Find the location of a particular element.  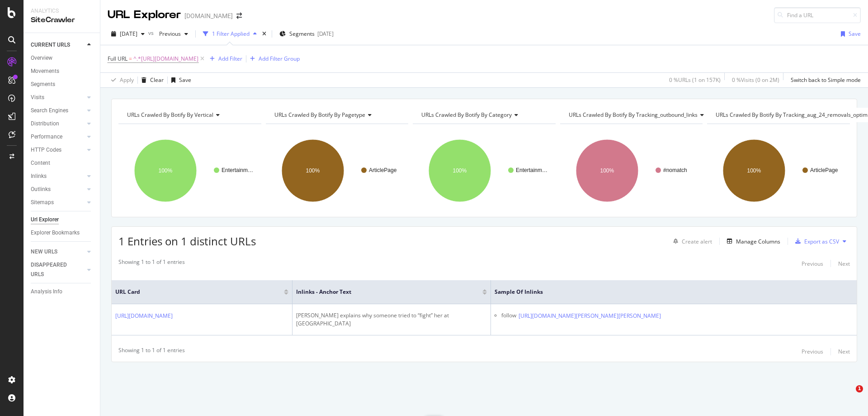

div: URL Explorer is located at coordinates (144, 15).